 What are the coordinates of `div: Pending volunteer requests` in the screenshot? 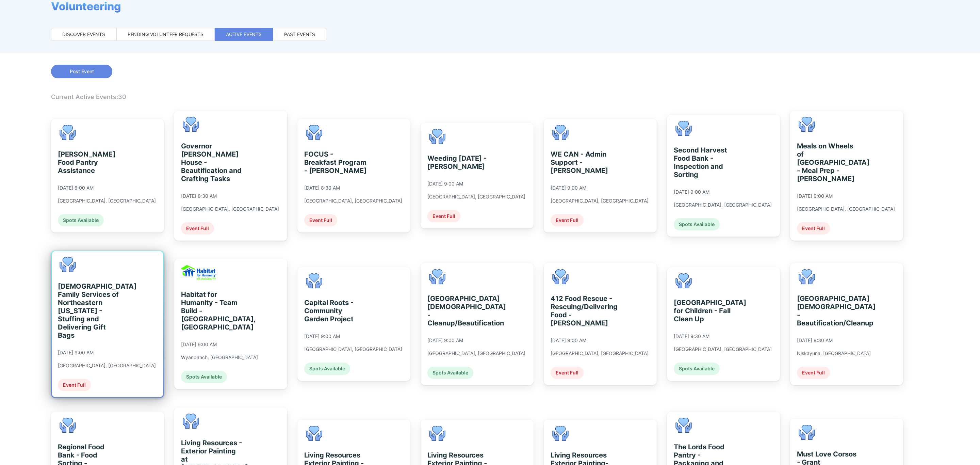 It's located at (165, 35).